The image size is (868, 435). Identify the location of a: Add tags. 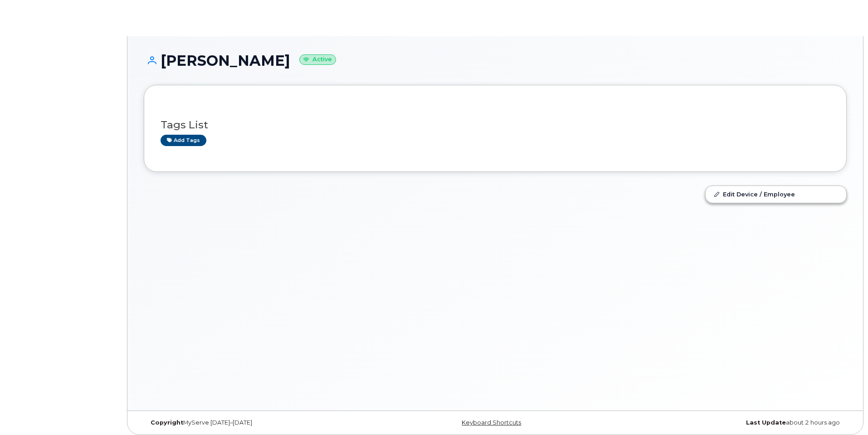
(183, 140).